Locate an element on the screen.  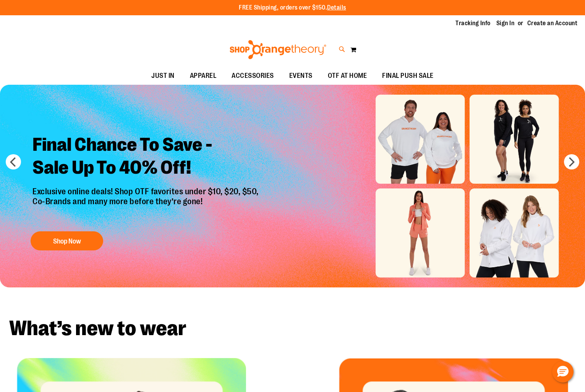
a: Tracking Info is located at coordinates (473, 23).